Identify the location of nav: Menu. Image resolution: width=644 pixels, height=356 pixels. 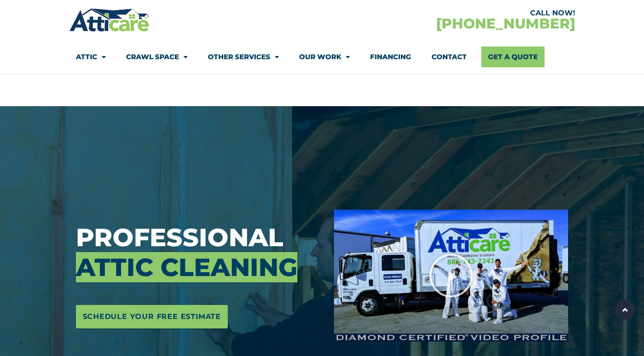
(322, 57).